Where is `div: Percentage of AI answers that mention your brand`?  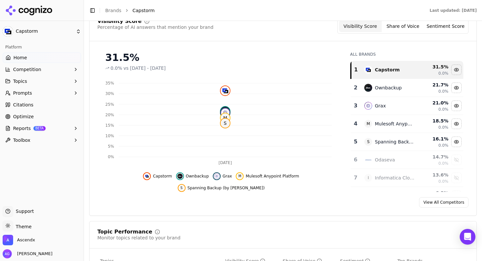
div: Percentage of AI answers that mention your brand is located at coordinates (155, 27).